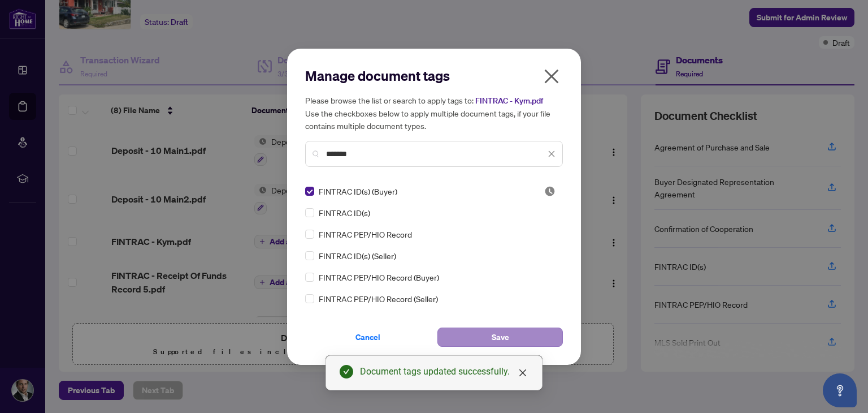 This screenshot has width=868, height=413. Describe the element at coordinates (346, 372) in the screenshot. I see `span: check-circle` at that location.